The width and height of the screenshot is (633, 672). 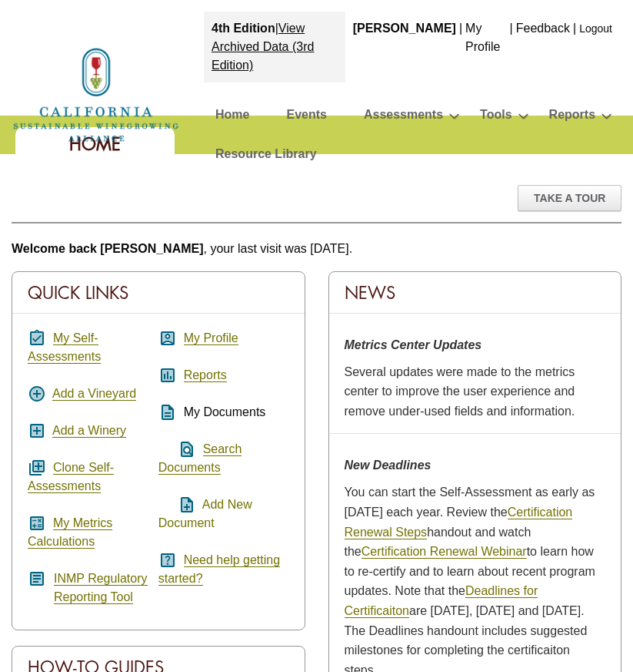 What do you see at coordinates (403, 117) in the screenshot?
I see `a: Assessments` at bounding box center [403, 117].